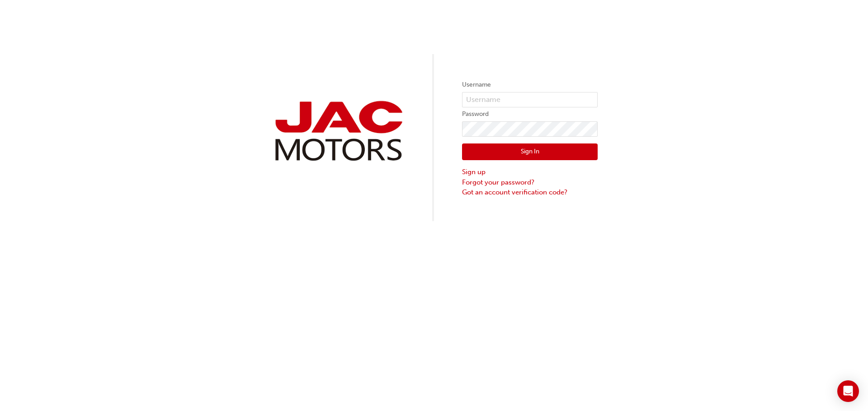 The image size is (868, 411). What do you see at coordinates (338, 131) in the screenshot?
I see `img: jac-portal` at bounding box center [338, 131].